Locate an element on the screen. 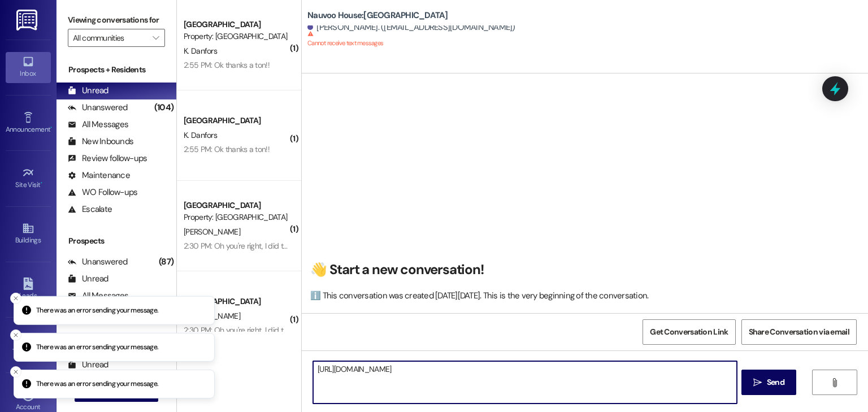 This screenshot has width=868, height=412. div: Escalate is located at coordinates (90, 209).